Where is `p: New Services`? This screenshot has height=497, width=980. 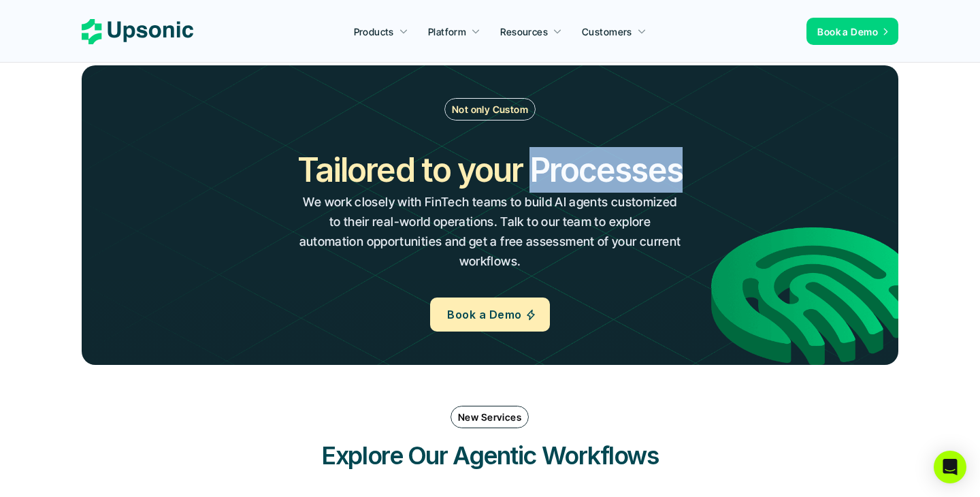
p: New Services is located at coordinates (489, 417).